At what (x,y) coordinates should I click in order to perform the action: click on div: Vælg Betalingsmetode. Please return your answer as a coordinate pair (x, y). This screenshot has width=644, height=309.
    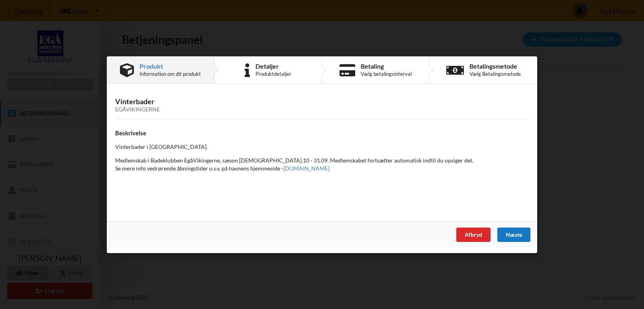
    Looking at the image, I should click on (495, 74).